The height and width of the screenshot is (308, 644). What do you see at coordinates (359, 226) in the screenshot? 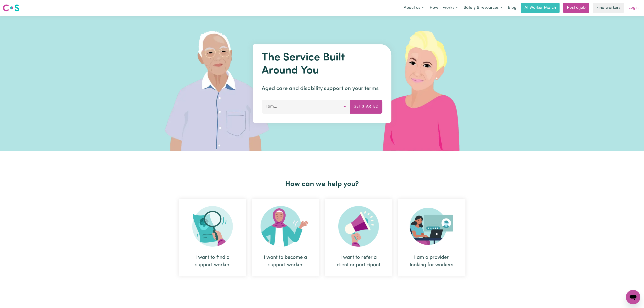
I see `img: Refer` at bounding box center [359, 226].